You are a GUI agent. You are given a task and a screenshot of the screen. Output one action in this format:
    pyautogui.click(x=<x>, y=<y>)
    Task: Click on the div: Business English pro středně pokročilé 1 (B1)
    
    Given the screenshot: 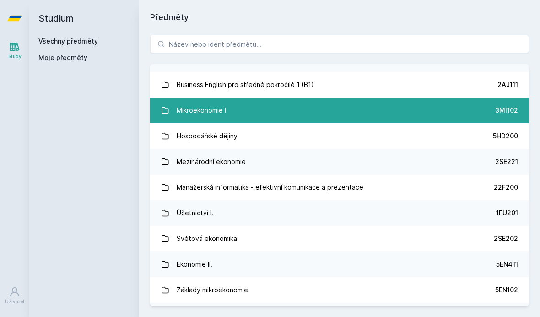 What is the action you would take?
    pyautogui.click(x=245, y=85)
    